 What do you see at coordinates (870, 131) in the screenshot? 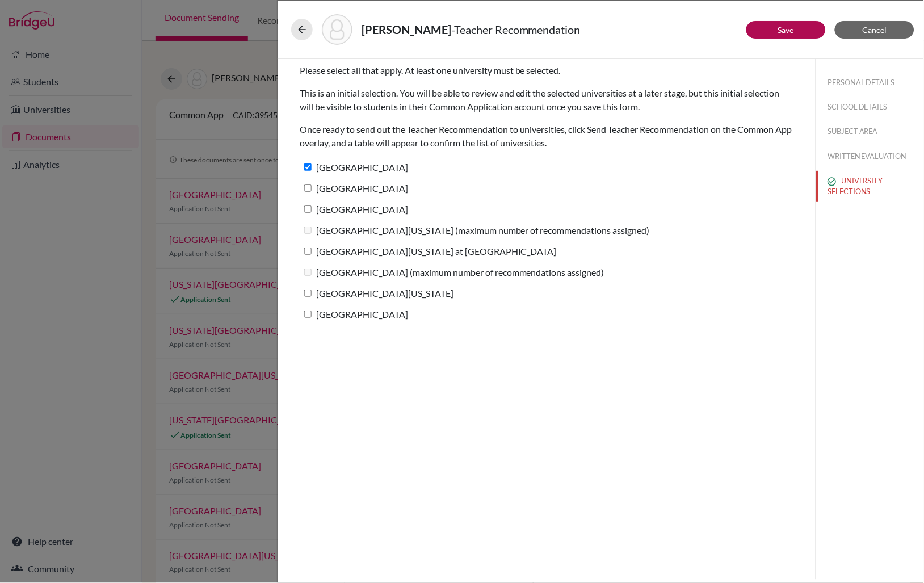
I see `button: SUBJECT AREA` at bounding box center [870, 131].